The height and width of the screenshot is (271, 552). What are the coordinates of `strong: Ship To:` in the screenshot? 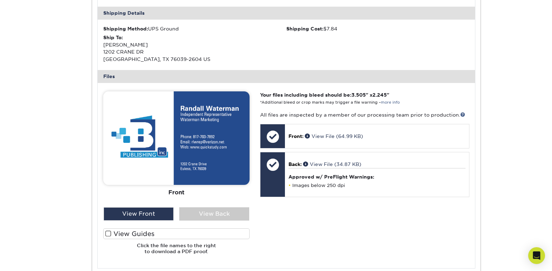 It's located at (113, 37).